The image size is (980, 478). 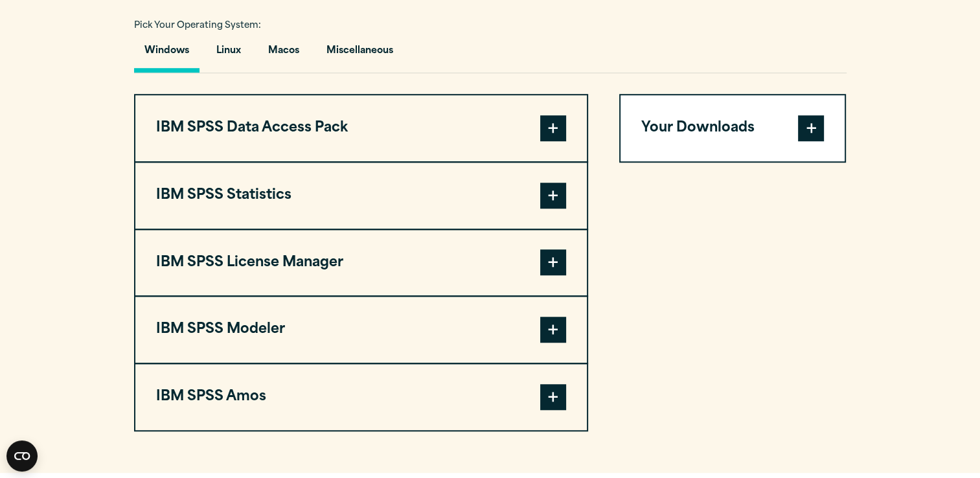 What do you see at coordinates (283, 54) in the screenshot?
I see `button: Macos` at bounding box center [283, 54].